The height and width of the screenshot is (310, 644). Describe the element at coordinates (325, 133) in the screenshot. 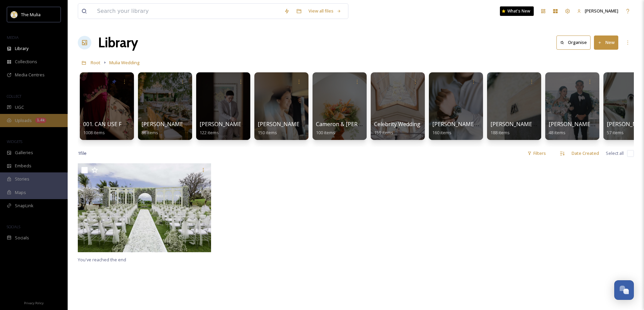

I see `span: 100 items` at that location.